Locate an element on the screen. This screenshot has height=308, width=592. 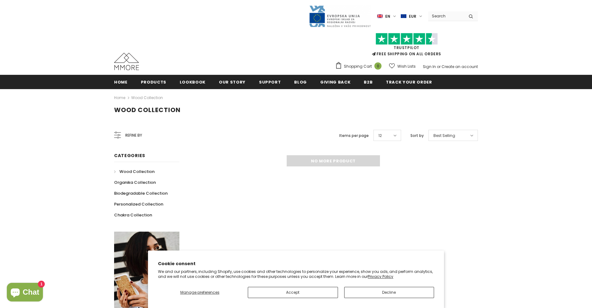
span: Categories is located at coordinates (130, 156).